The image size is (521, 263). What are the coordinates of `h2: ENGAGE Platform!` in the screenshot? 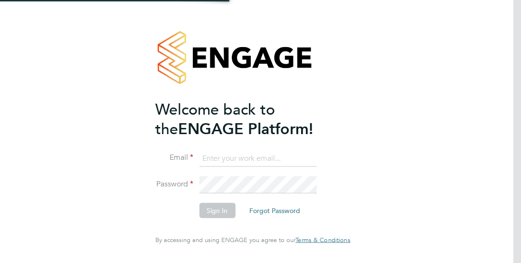 It's located at (248, 119).